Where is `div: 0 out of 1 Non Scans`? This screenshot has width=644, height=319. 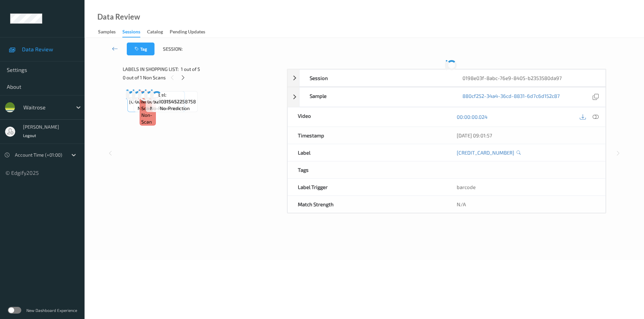
div: 0 out of 1 Non Scans is located at coordinates (203, 78).